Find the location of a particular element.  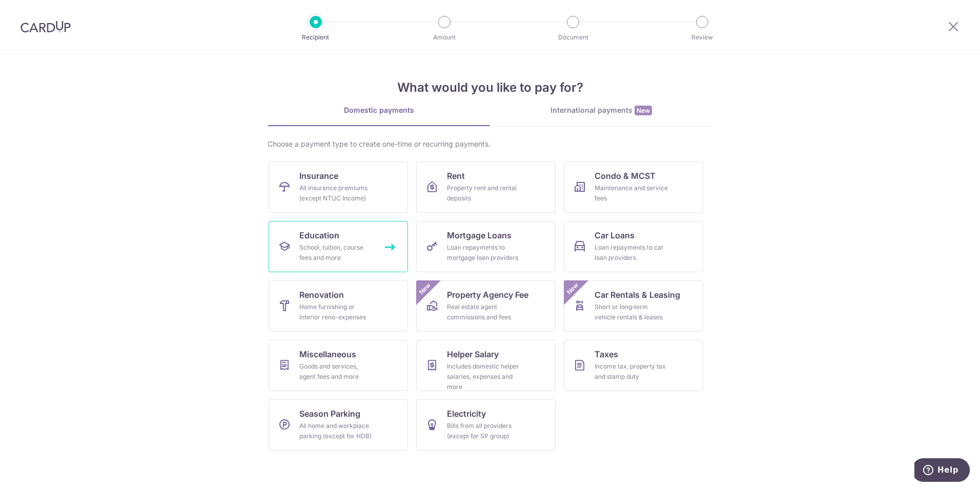

div: Goods and services, agent fees and more is located at coordinates (336, 372).